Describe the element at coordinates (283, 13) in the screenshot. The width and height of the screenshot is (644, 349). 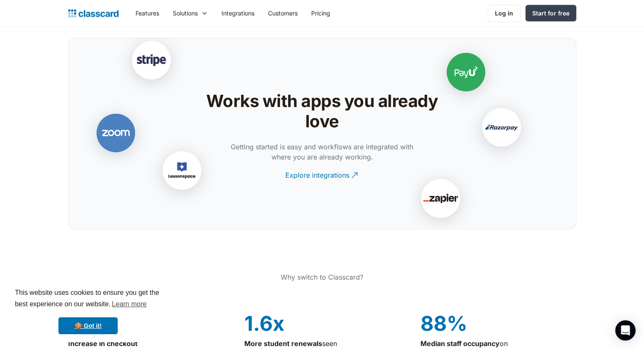
I see `a: Customers` at that location.